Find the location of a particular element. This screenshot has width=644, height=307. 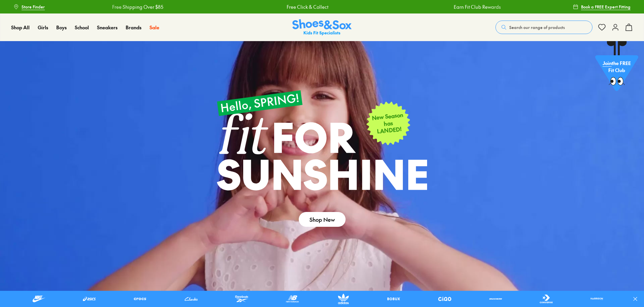

a: Earn Fit Club Rewards is located at coordinates (477, 7).